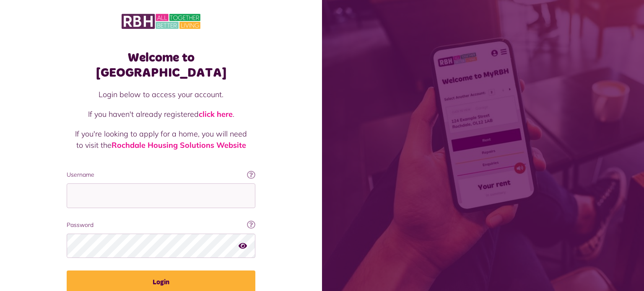  What do you see at coordinates (179, 146) in the screenshot?
I see `a: Rochdale Housing Solutions Website` at bounding box center [179, 146].